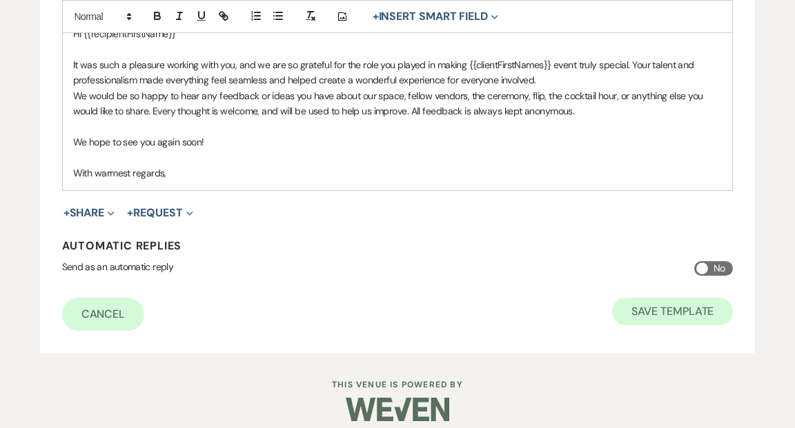  What do you see at coordinates (89, 213) in the screenshot?
I see `button: Share` at bounding box center [89, 213].